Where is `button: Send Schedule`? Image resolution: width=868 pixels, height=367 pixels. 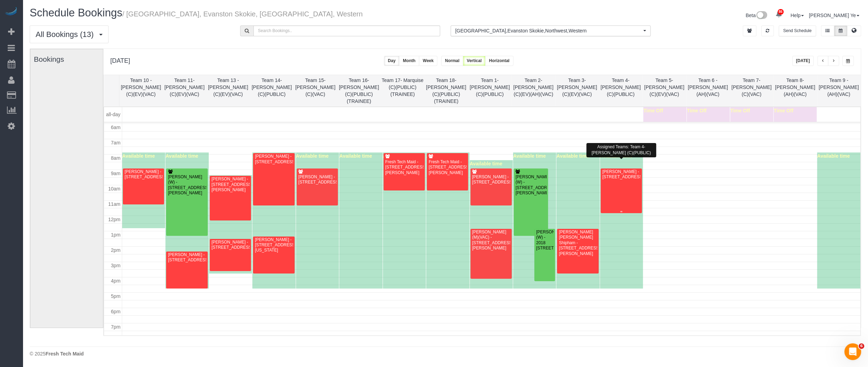
button: Send Schedule is located at coordinates (797, 31).